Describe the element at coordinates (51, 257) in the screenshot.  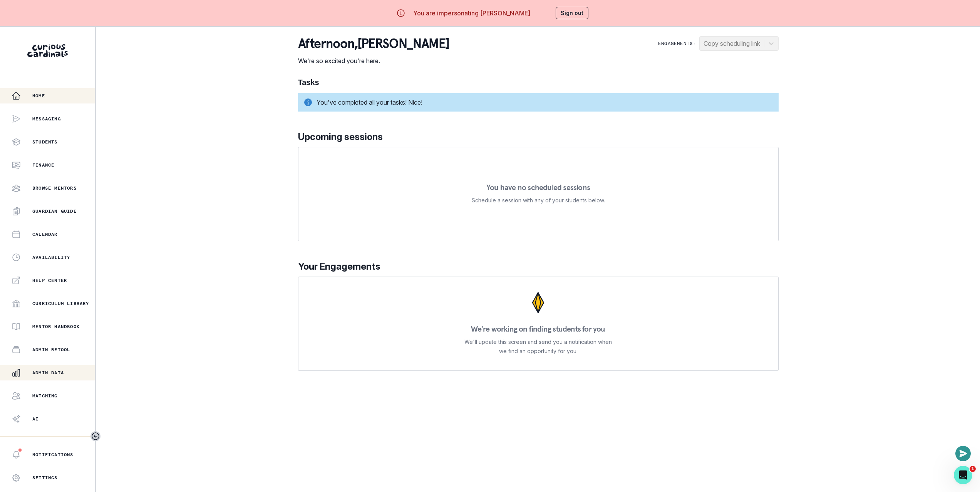
I see `p: Availability` at that location.